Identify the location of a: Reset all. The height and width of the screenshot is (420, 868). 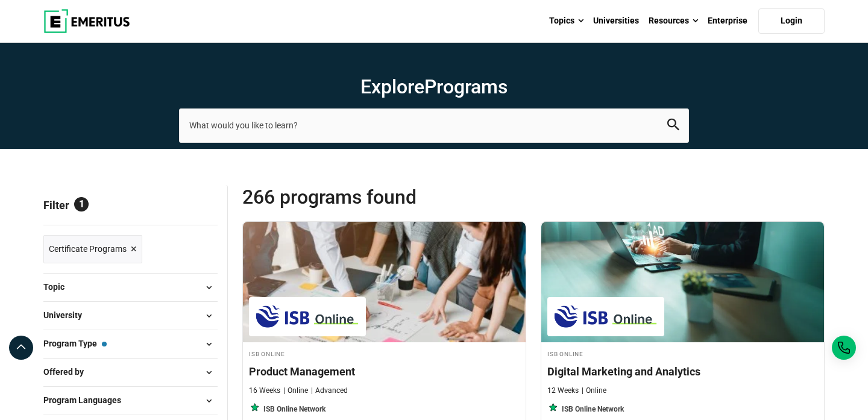
(199, 207).